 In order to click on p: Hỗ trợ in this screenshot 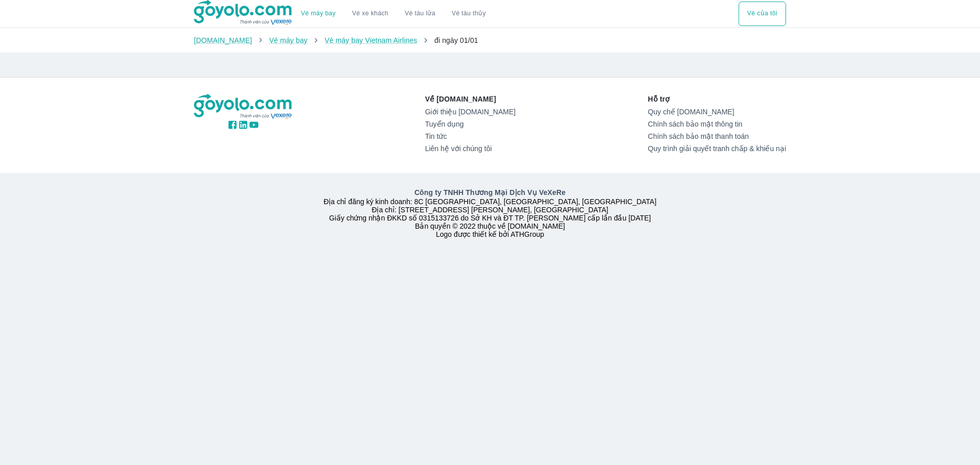, I will do `click(717, 99)`.